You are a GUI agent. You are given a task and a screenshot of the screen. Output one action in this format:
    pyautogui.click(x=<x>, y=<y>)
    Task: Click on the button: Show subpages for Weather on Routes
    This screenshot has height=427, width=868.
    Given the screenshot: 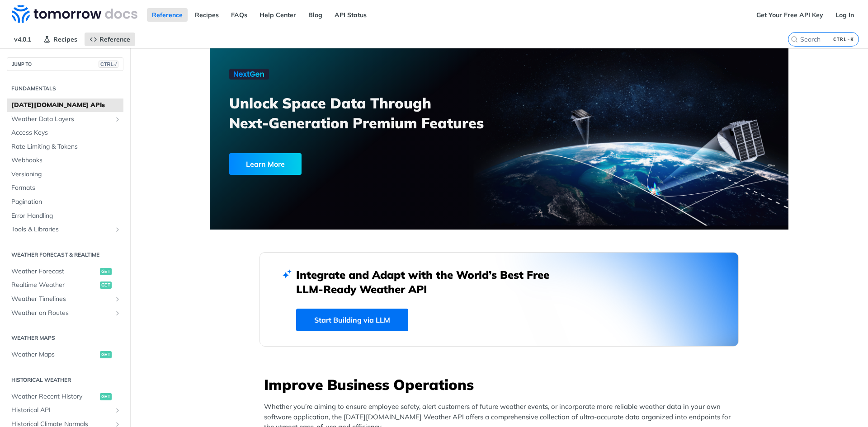 What is the action you would take?
    pyautogui.click(x=118, y=313)
    